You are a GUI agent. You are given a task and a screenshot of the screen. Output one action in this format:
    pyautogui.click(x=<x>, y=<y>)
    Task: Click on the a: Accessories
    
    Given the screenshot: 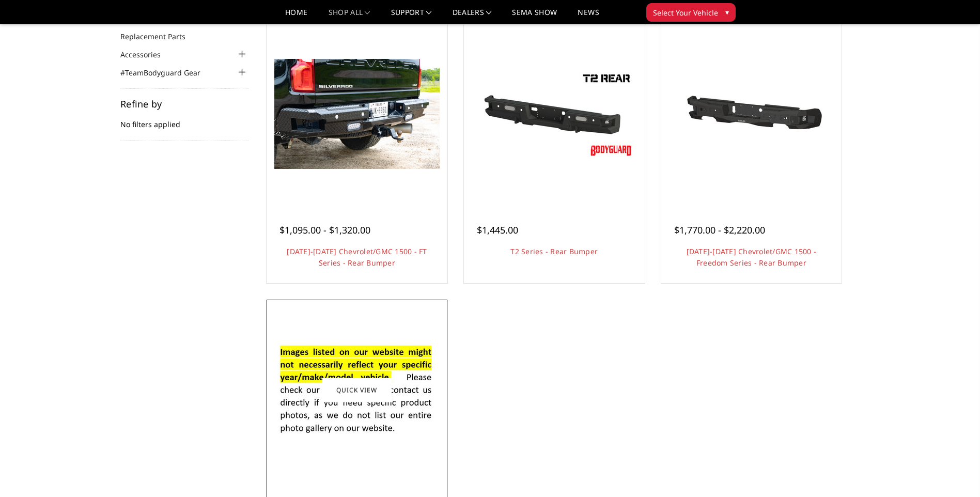 What is the action you would take?
    pyautogui.click(x=147, y=55)
    